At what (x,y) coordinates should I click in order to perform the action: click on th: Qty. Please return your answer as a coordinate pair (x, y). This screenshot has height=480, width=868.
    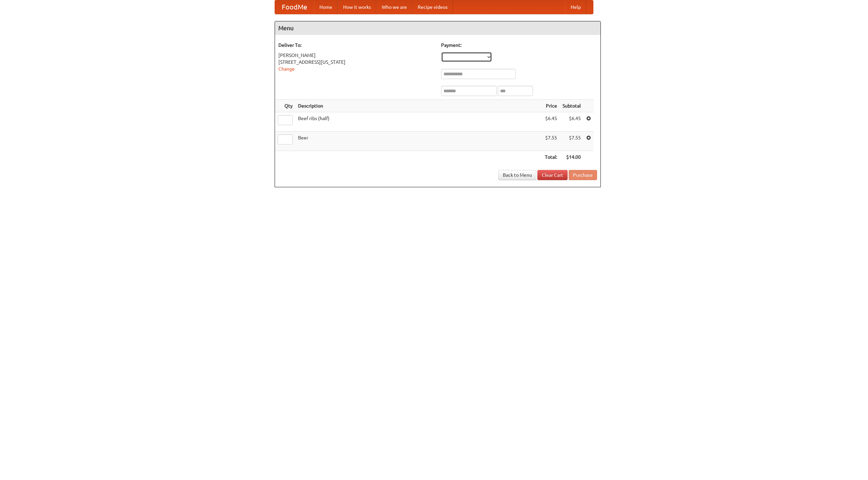
    Looking at the image, I should click on (285, 106).